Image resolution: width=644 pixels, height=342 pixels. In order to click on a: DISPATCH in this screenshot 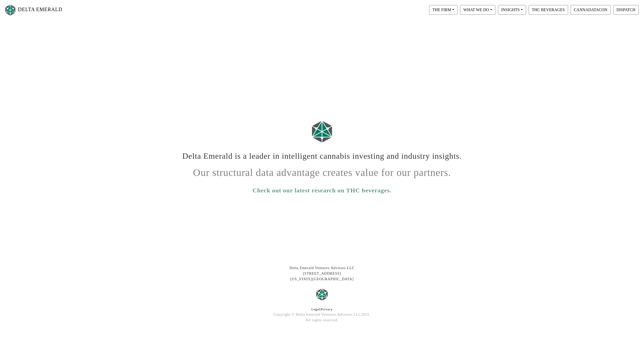, I will do `click(626, 9)`.